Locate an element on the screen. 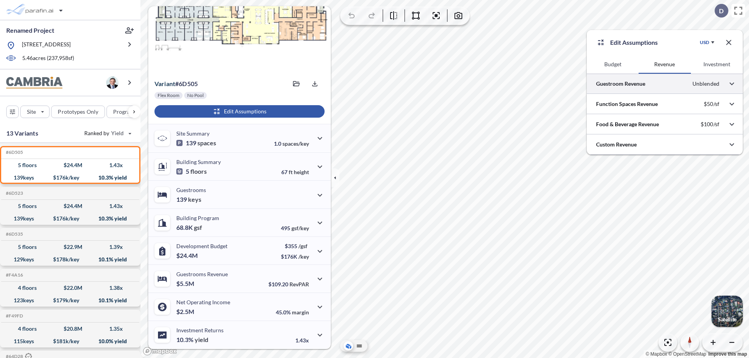 This screenshot has width=749, height=358. button: Edit Assumptions is located at coordinates (239, 112).